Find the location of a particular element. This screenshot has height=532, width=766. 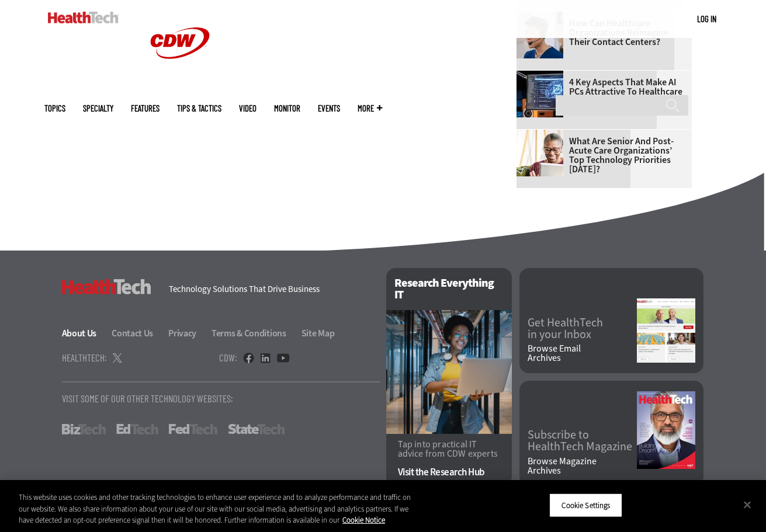

img: Older person using tablet is located at coordinates (539, 153).